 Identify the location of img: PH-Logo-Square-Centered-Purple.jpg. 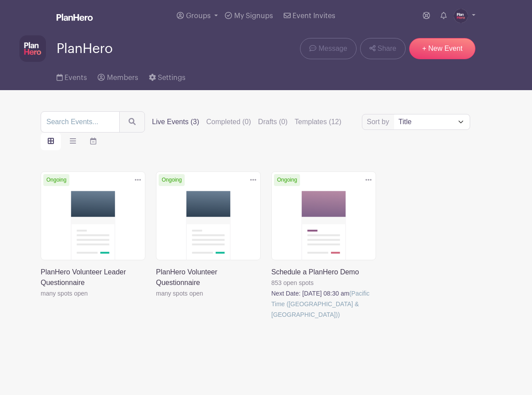
(33, 49).